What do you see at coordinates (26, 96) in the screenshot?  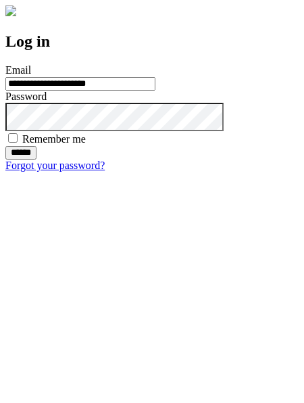 I see `label: Password` at bounding box center [26, 96].